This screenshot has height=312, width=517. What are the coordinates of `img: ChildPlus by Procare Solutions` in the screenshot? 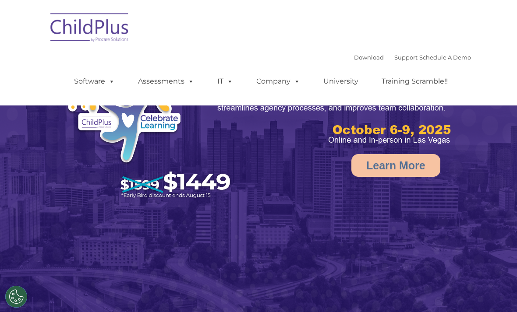 It's located at (90, 29).